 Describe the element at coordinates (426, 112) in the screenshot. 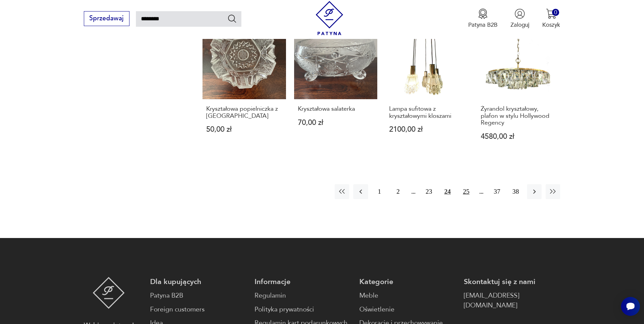

I see `h3: Lampa sufitowa z kryształowymi kloszami` at that location.